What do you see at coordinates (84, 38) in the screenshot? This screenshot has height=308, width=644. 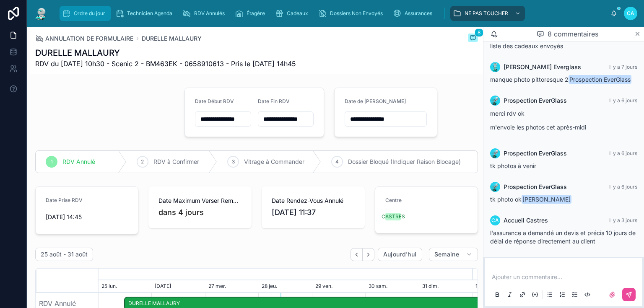 I see `a: ANNULATION DE FORMULAIRE` at bounding box center [84, 38].